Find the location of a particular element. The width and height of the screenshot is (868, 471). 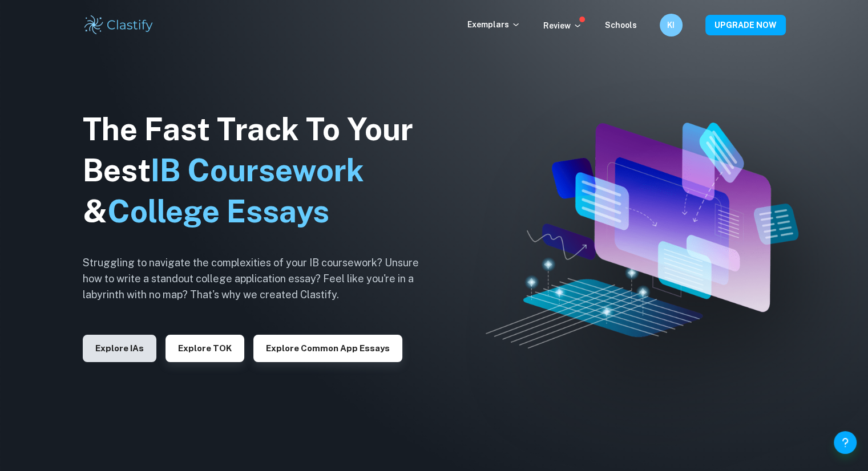

button: KI is located at coordinates (671, 25).